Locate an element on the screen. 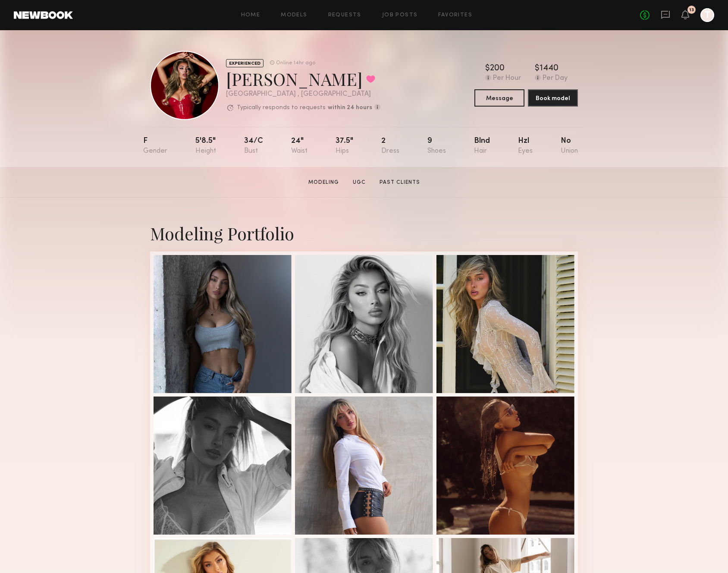 This screenshot has width=728, height=573. div: 13 is located at coordinates (691, 10).